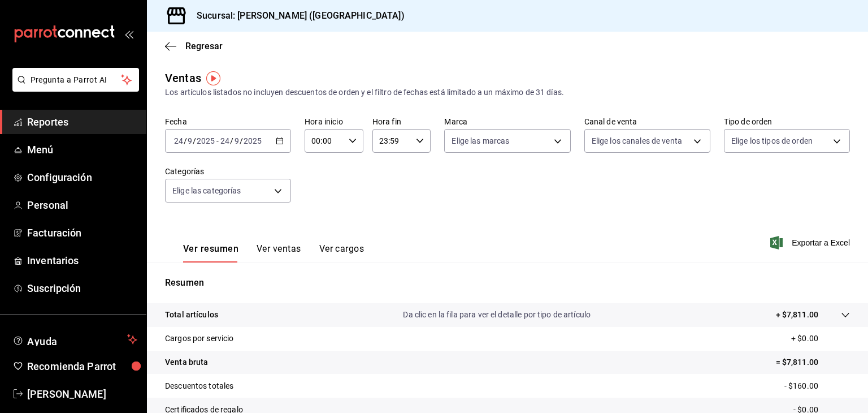  I want to click on span: Elige las categorías, so click(207, 190).